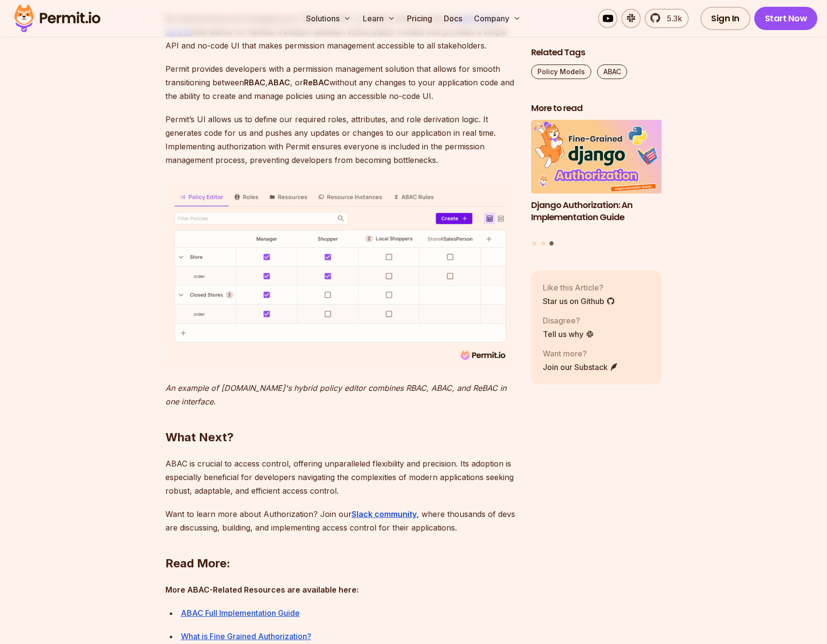 This screenshot has height=644, width=827. I want to click on p: Want more?, so click(581, 354).